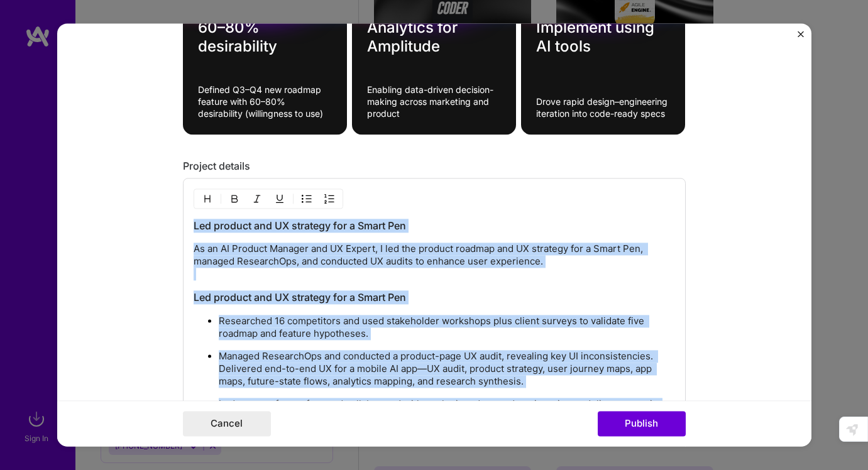 The height and width of the screenshot is (470, 868). I want to click on textarea: Defined Q3–Q4 new roadmap feature with 60–80% desirability (willingness to use), so click(264, 102).